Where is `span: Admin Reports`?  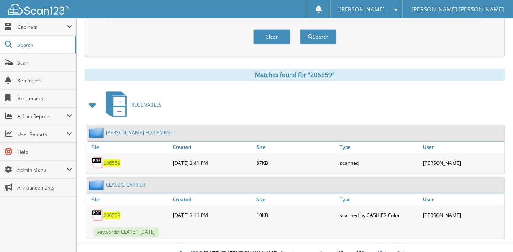 span: Admin Reports is located at coordinates (42, 116).